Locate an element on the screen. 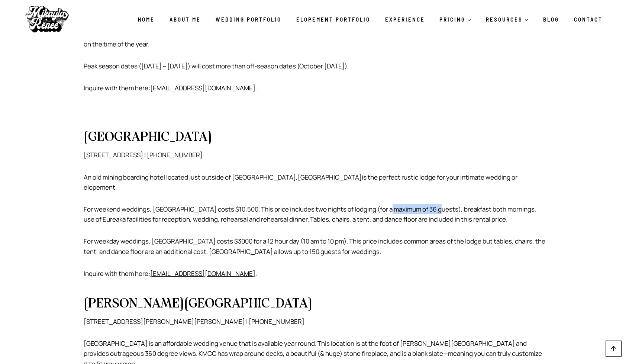  nav: Primary Navigation is located at coordinates (370, 20).